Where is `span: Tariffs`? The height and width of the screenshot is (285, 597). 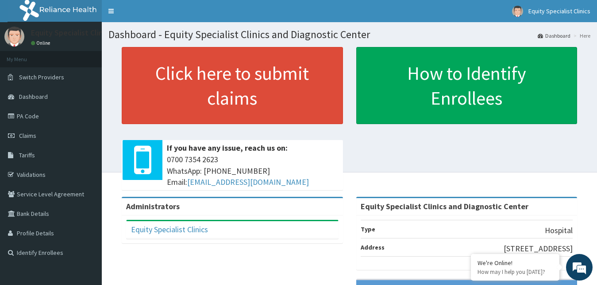
span: Tariffs is located at coordinates (27, 155).